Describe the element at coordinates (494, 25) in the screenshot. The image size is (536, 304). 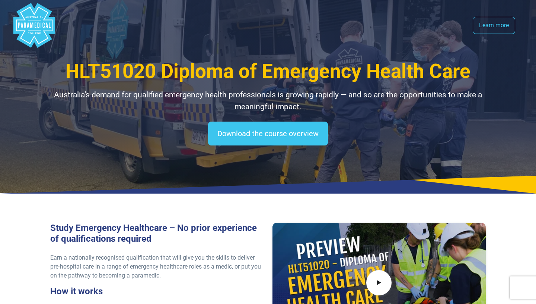
I see `a: Learn more` at that location.